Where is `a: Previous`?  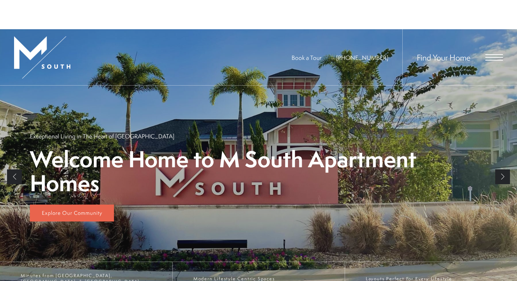 a: Previous is located at coordinates (14, 177).